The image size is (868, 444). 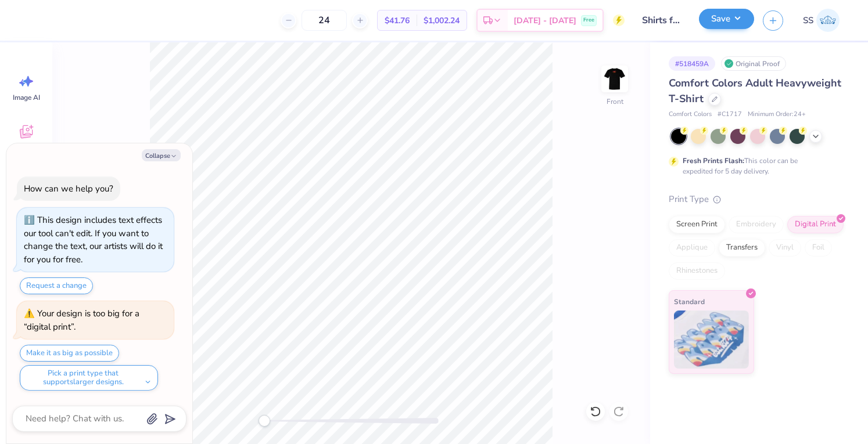 What do you see at coordinates (69, 353) in the screenshot?
I see `button: Make it as big as possible` at bounding box center [69, 353].